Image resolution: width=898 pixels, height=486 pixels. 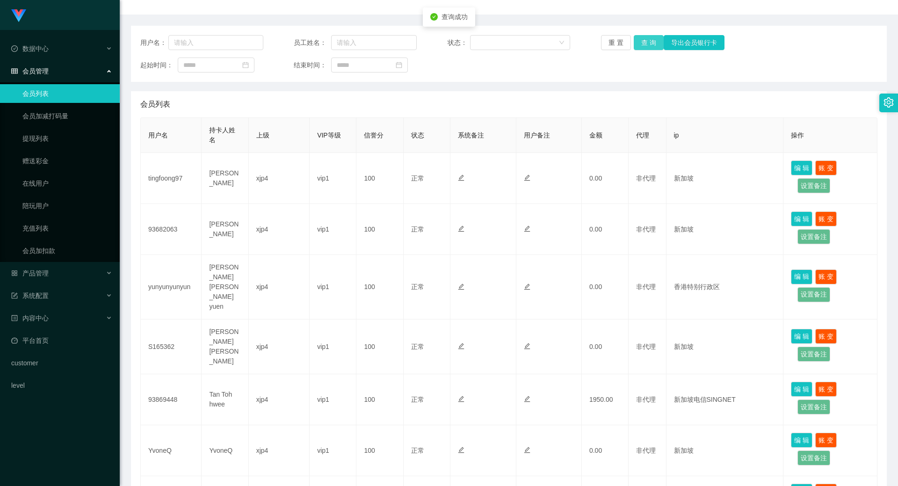 I want to click on a: 陪玩用户, so click(x=67, y=206).